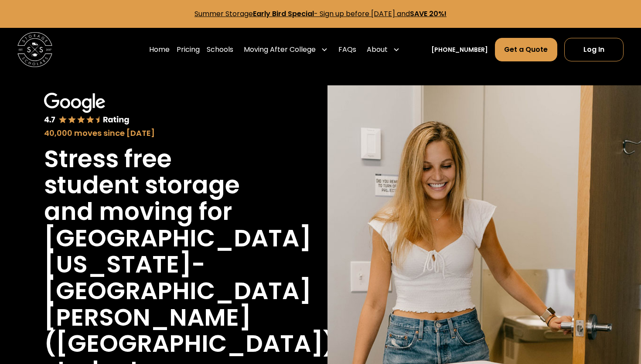 The width and height of the screenshot is (641, 364). I want to click on a: Home, so click(159, 49).